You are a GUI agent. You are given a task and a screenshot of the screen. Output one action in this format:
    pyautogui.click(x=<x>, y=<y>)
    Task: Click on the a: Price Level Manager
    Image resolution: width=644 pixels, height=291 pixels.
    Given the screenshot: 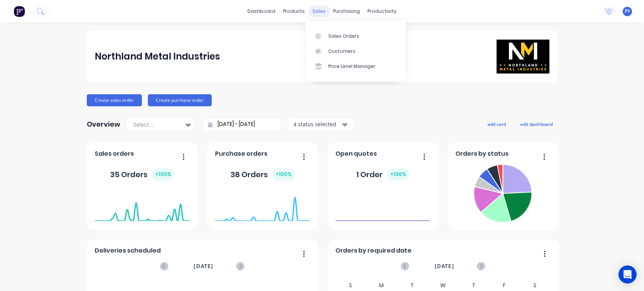 What is the action you would take?
    pyautogui.click(x=355, y=66)
    